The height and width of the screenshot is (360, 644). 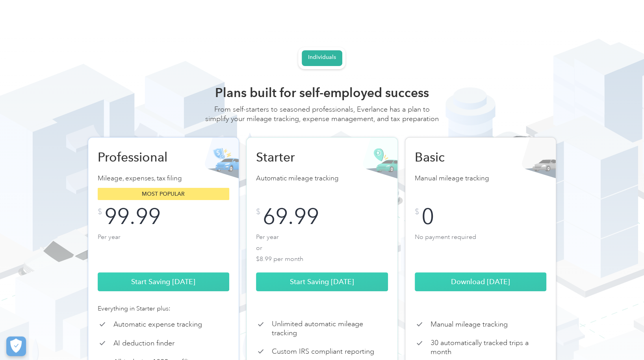 I want to click on div: Most popular, so click(x=163, y=194).